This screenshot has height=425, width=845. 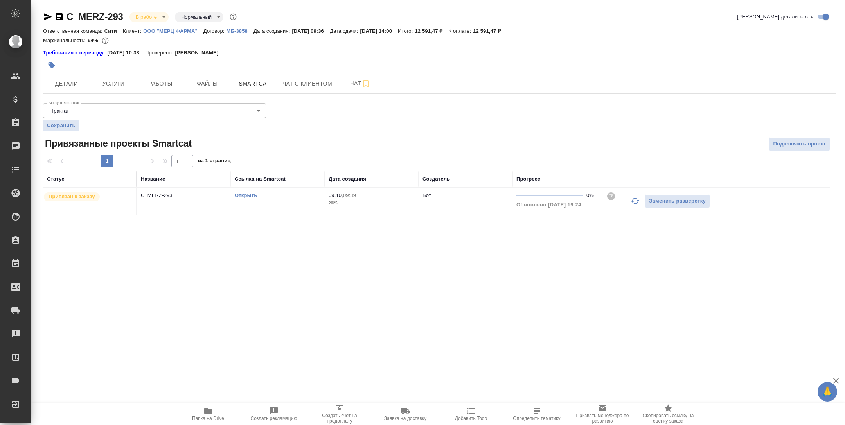 What do you see at coordinates (184, 196) in the screenshot?
I see `p: C_MERZ-293` at bounding box center [184, 196].